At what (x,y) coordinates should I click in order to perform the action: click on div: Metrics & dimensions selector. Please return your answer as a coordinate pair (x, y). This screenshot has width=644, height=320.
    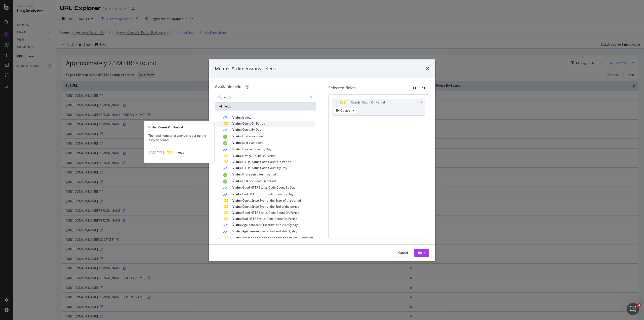
    Looking at the image, I should click on (247, 69).